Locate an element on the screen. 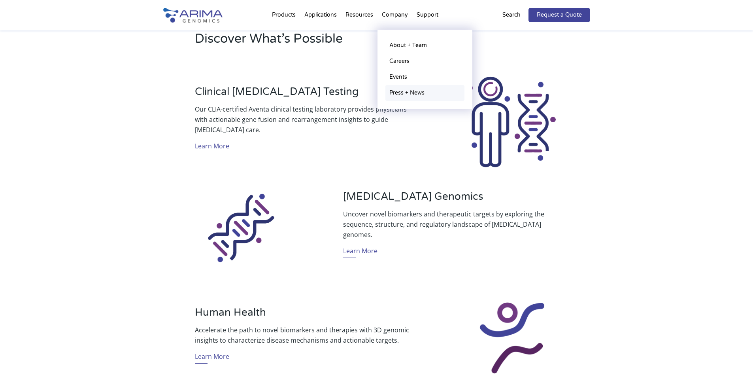 Image resolution: width=753 pixels, height=383 pixels. a: About + Team is located at coordinates (425, 45).